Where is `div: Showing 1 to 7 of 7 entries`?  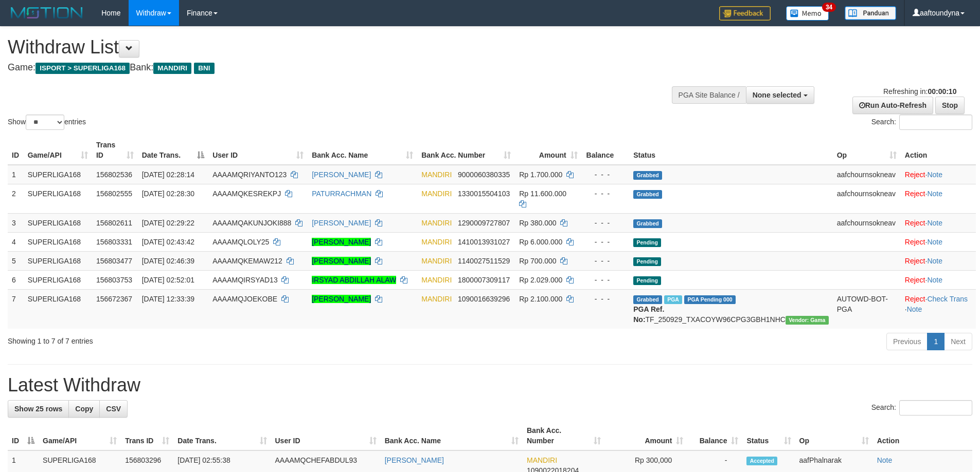 div: Showing 1 to 7 of 7 entries is located at coordinates (204, 339).